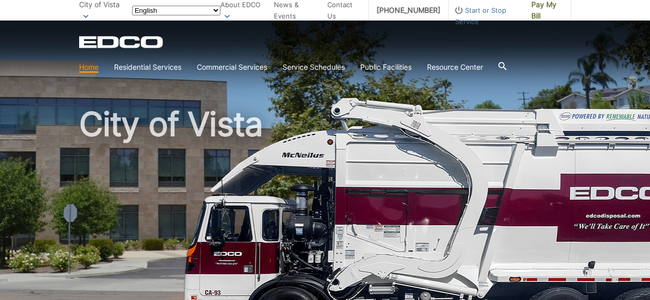  Describe the element at coordinates (455, 67) in the screenshot. I see `a: Resource Center` at that location.